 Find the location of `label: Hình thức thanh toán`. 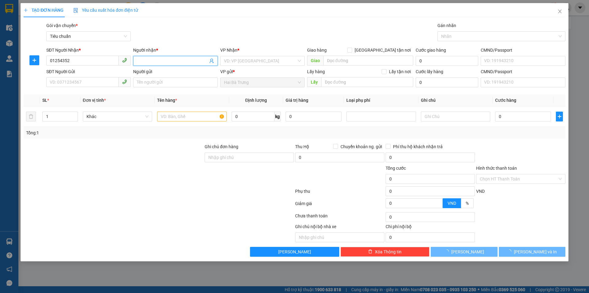

label: Hình thức thanh toán is located at coordinates (497, 168).